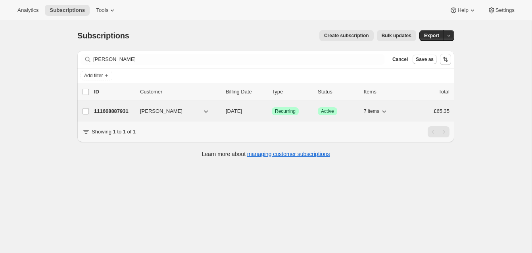 The height and width of the screenshot is (253, 532). I want to click on p: 111668887931, so click(114, 111).